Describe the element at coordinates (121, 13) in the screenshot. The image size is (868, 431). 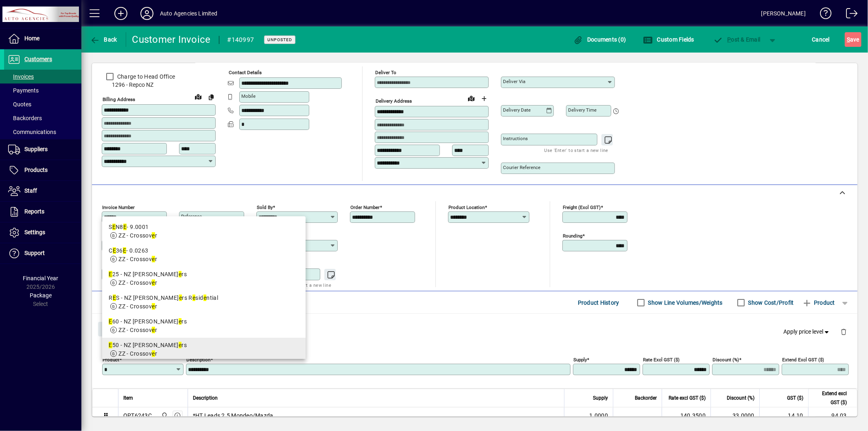
I see `button: Add` at that location.